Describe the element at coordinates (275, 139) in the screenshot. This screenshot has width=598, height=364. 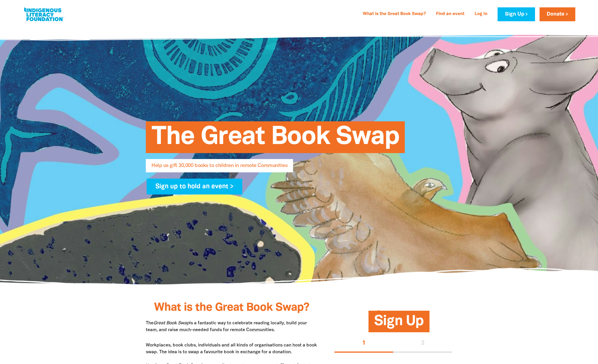
I see `span: The Great Book Swap` at that location.